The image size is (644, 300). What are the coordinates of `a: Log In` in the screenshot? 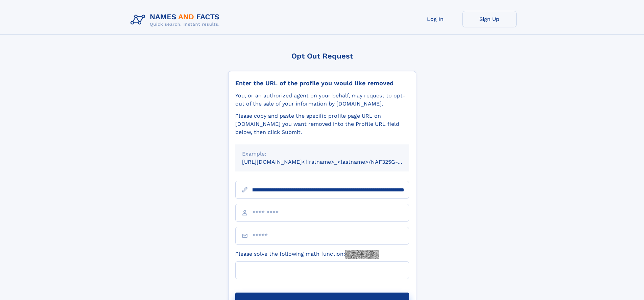 It's located at (436, 19).